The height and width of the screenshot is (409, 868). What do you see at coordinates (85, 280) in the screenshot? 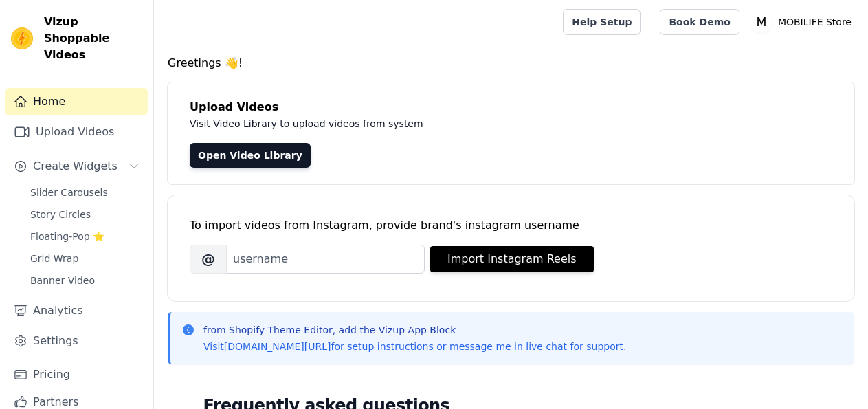
I see `a: Banner Video` at bounding box center [85, 280].